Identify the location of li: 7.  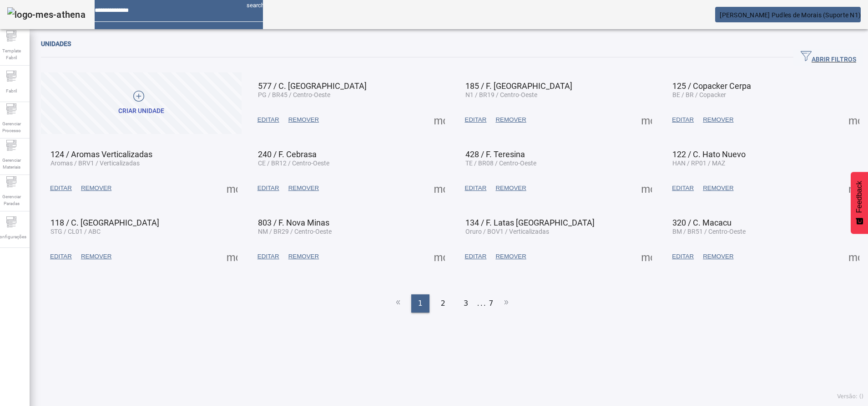
(491, 303).